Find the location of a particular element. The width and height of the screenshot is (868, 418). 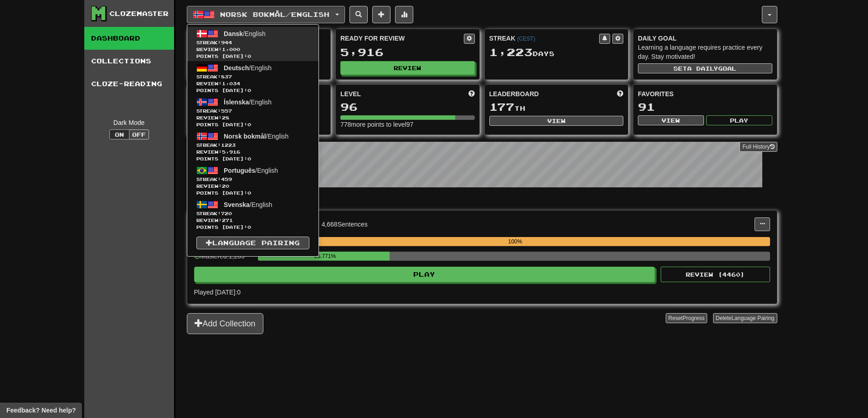

a: Language Pairing is located at coordinates (253, 243).